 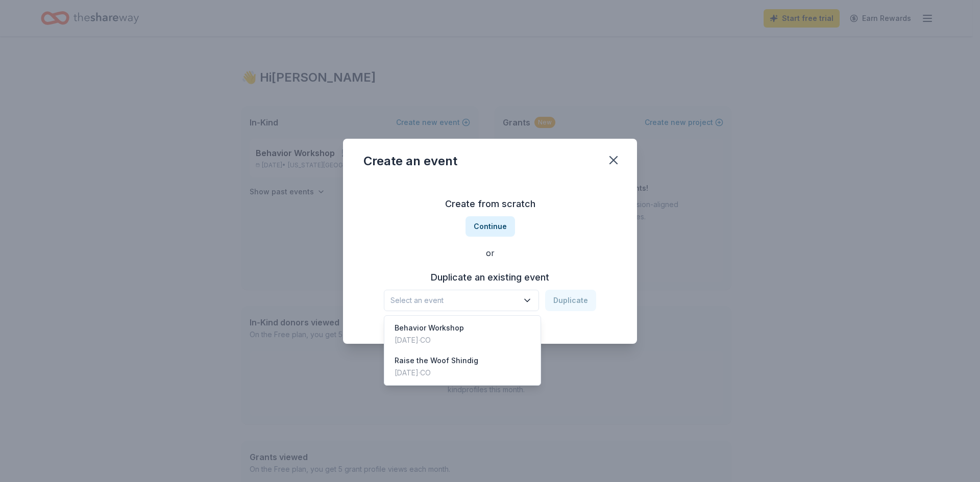 What do you see at coordinates (462, 351) in the screenshot?
I see `div: Select an event` at bounding box center [462, 351].